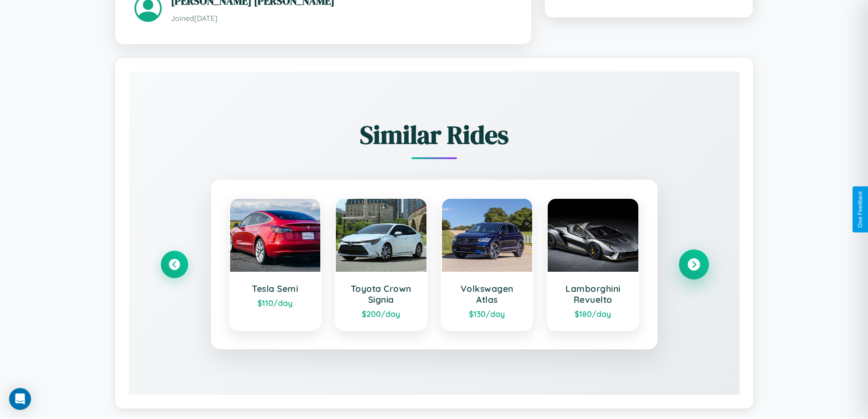 The width and height of the screenshot is (868, 419). Describe the element at coordinates (275, 265) in the screenshot. I see `a: Tesla Semi$110/day` at that location.